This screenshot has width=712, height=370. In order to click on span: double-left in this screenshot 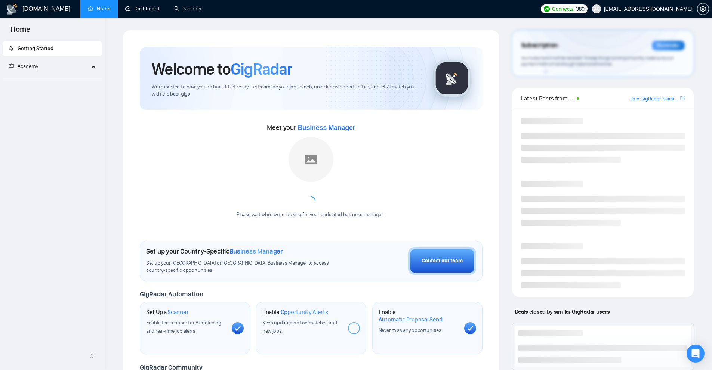, I will do `click(93, 356)`.